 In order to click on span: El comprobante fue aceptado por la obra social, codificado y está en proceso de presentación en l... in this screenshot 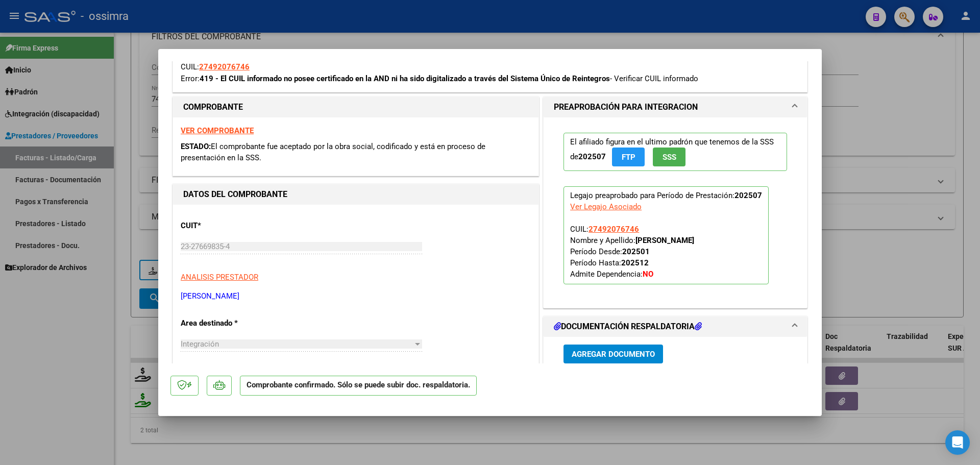, I will do `click(332, 152)`.